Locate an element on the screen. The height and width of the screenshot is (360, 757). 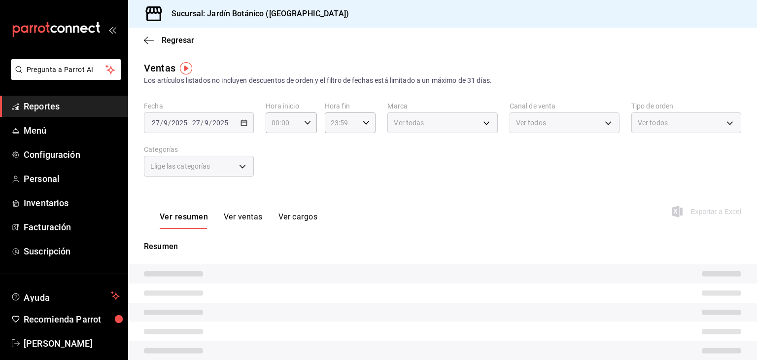
button: Tooltip marker is located at coordinates (186, 68).